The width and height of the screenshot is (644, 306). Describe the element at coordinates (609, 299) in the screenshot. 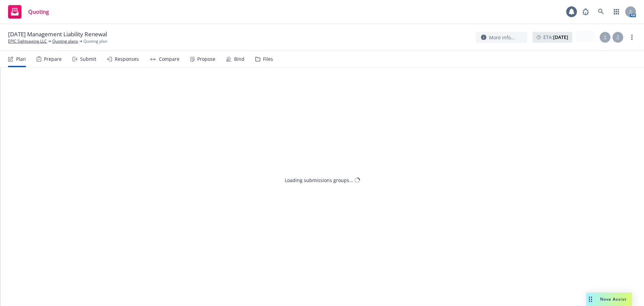

I see `button: Nova Assist` at that location.